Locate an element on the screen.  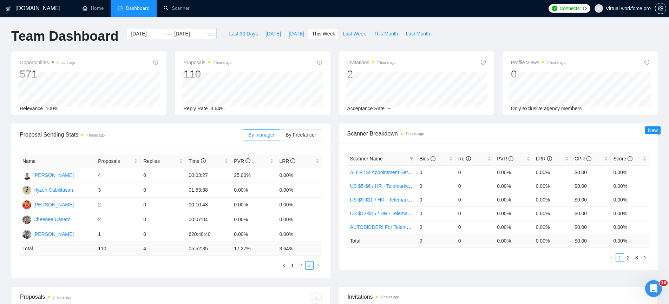
button: right is located at coordinates (318, 265).